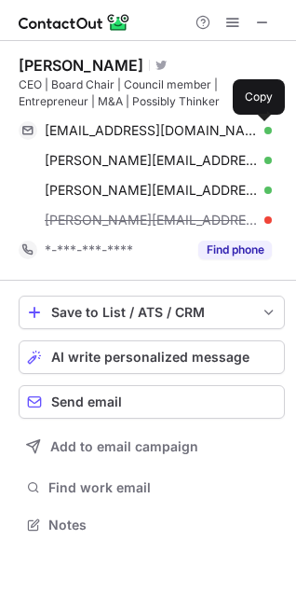  Describe the element at coordinates (152, 487) in the screenshot. I see `button: Find work email` at that location.